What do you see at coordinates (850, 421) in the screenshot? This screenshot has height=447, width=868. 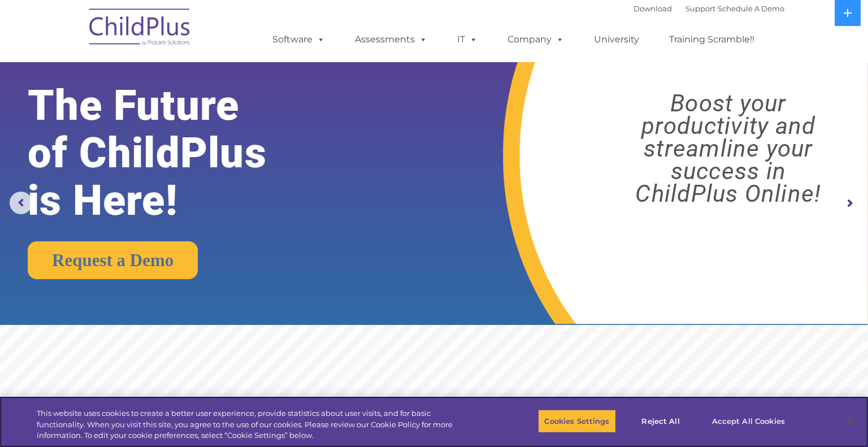 I see `button: Close` at bounding box center [850, 421].